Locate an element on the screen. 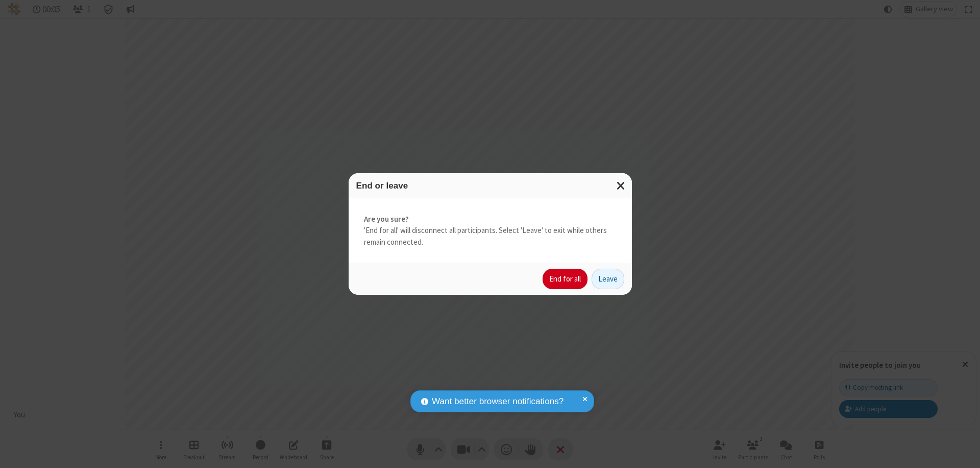 The height and width of the screenshot is (468, 980). strong: Are you sure? is located at coordinates (490, 219).